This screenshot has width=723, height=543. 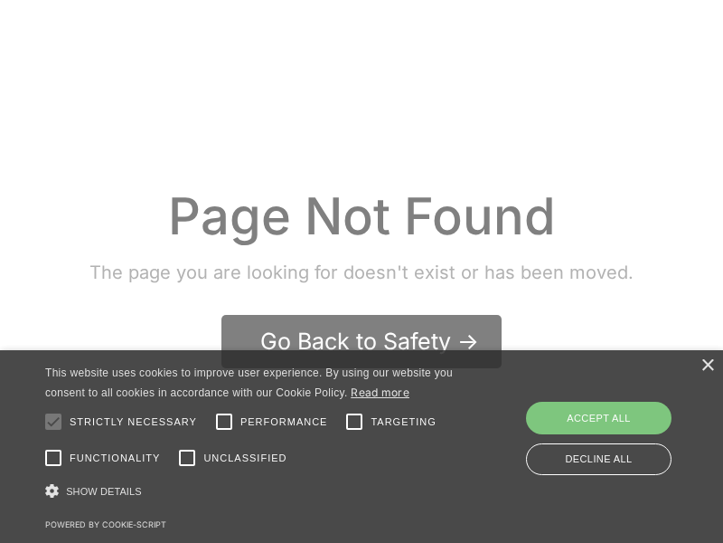 What do you see at coordinates (403, 421) in the screenshot?
I see `span: Targeting` at bounding box center [403, 421].